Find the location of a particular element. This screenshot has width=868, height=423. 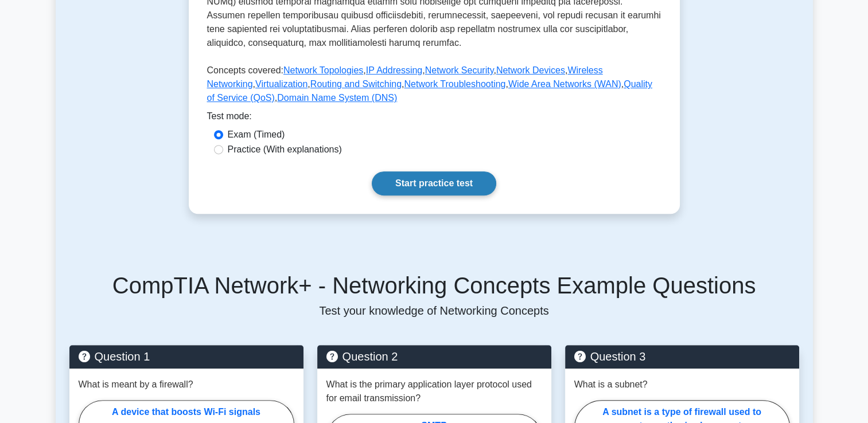

a: Start practice test is located at coordinates (433, 184).